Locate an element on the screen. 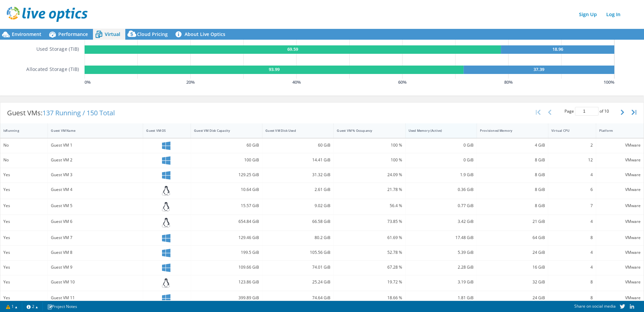 This screenshot has height=312, width=644. div: 24 GiB is located at coordinates (512, 298).